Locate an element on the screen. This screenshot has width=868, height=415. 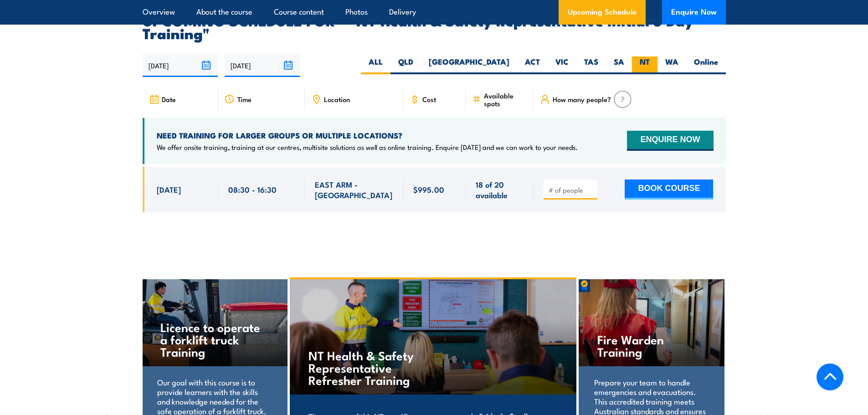
label: WA is located at coordinates (672, 65).